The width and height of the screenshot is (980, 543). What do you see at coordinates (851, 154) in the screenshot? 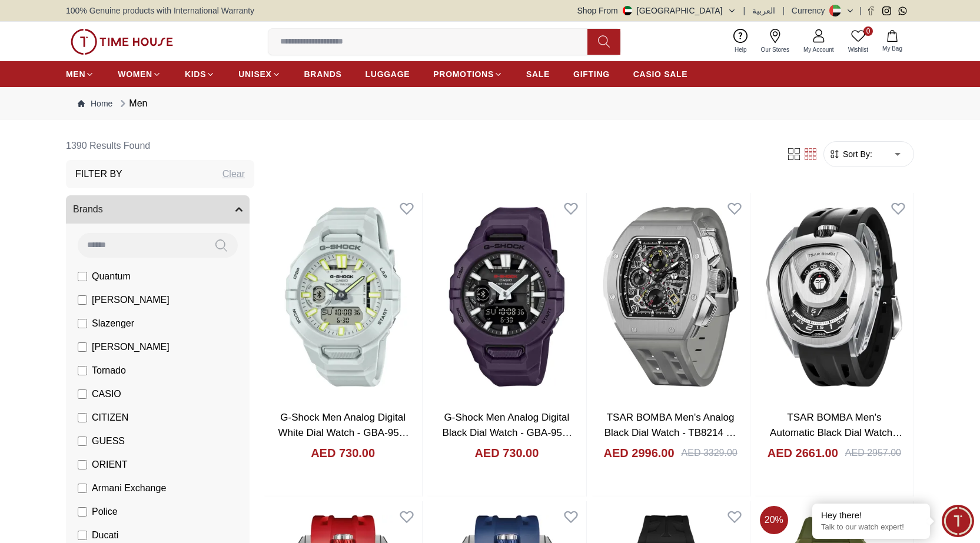
I see `button: Sort By:` at bounding box center [851, 154].